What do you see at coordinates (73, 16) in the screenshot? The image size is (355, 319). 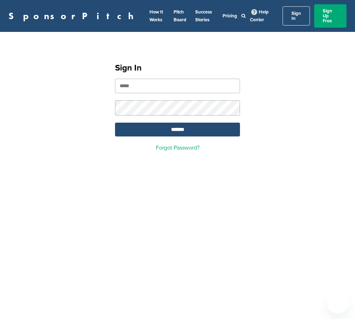 I see `a: SponsorPitch` at bounding box center [73, 16].